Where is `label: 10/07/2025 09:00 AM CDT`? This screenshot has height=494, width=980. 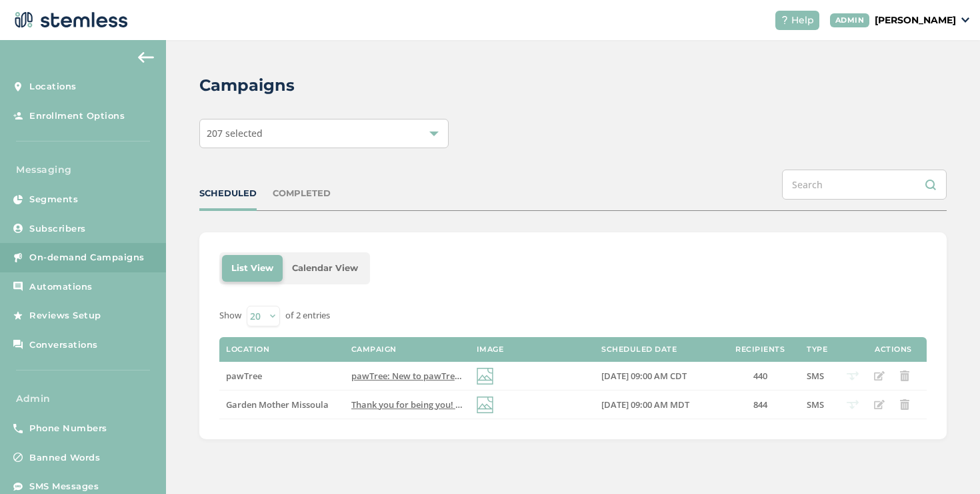 label: 10/07/2025 09:00 AM CDT is located at coordinates (658, 376).